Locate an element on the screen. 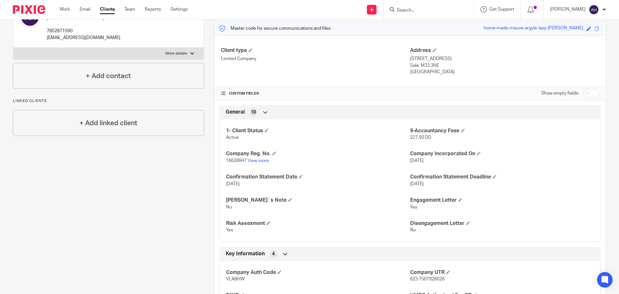 This screenshot has width=619, height=294. span: General is located at coordinates (235, 112).